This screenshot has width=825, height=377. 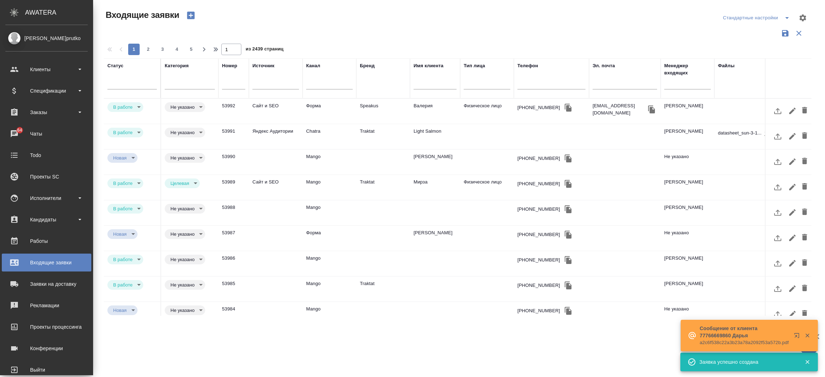 What do you see at coordinates (191, 49) in the screenshot?
I see `span: 5` at bounding box center [191, 49].